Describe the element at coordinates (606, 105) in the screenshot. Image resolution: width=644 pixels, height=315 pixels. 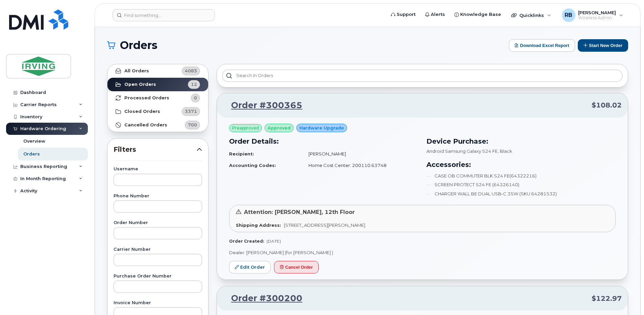
I see `span: $108.02` at that location.